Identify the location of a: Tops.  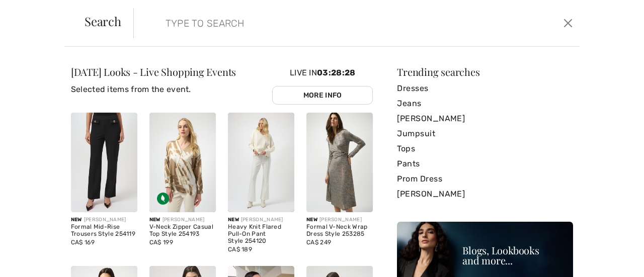
(485, 149).